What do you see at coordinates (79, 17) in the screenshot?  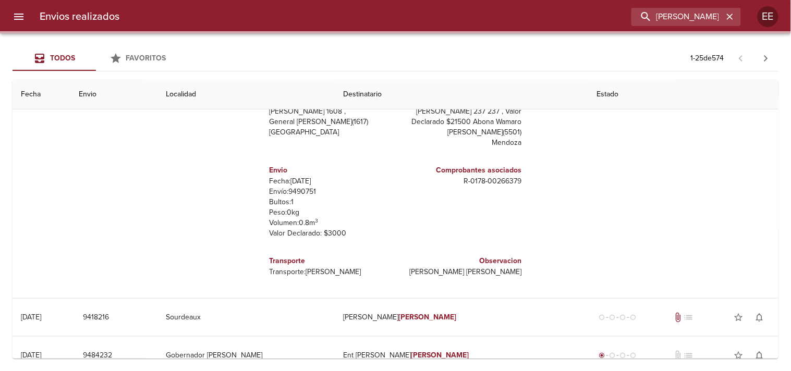 I see `h6: Envios realizados` at bounding box center [79, 17].